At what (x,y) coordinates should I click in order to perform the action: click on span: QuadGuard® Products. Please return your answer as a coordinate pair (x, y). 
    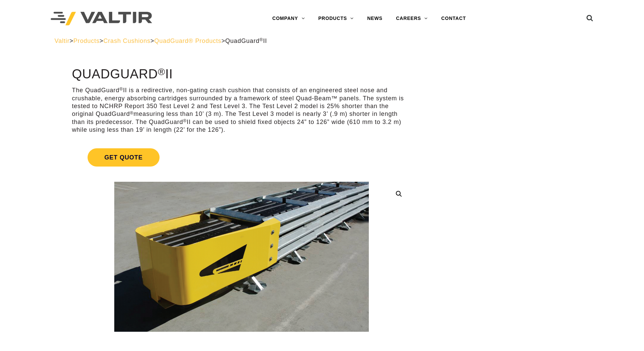
    Looking at the image, I should click on (188, 41).